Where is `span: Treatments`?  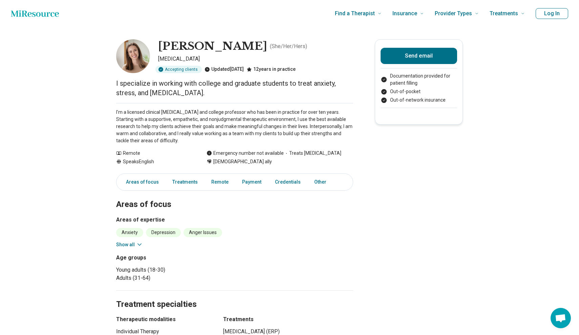
span: Treatments is located at coordinates (504, 14).